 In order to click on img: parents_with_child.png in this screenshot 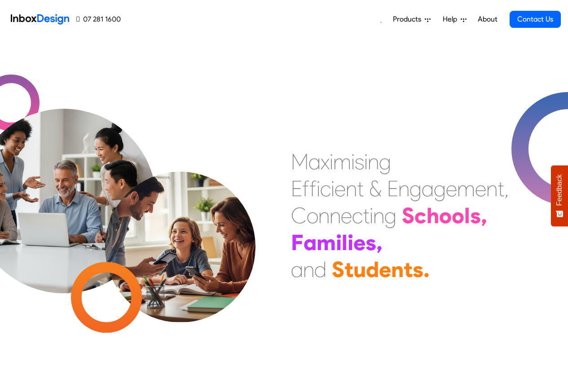, I will do `click(180, 228)`.